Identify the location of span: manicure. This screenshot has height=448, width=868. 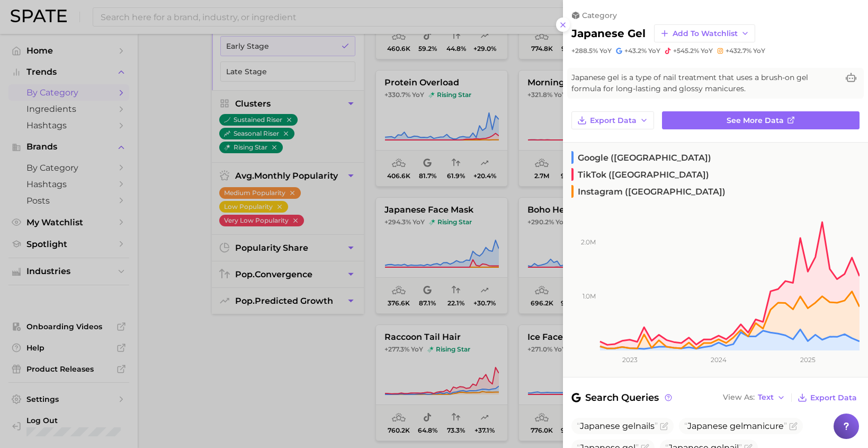
(735, 426).